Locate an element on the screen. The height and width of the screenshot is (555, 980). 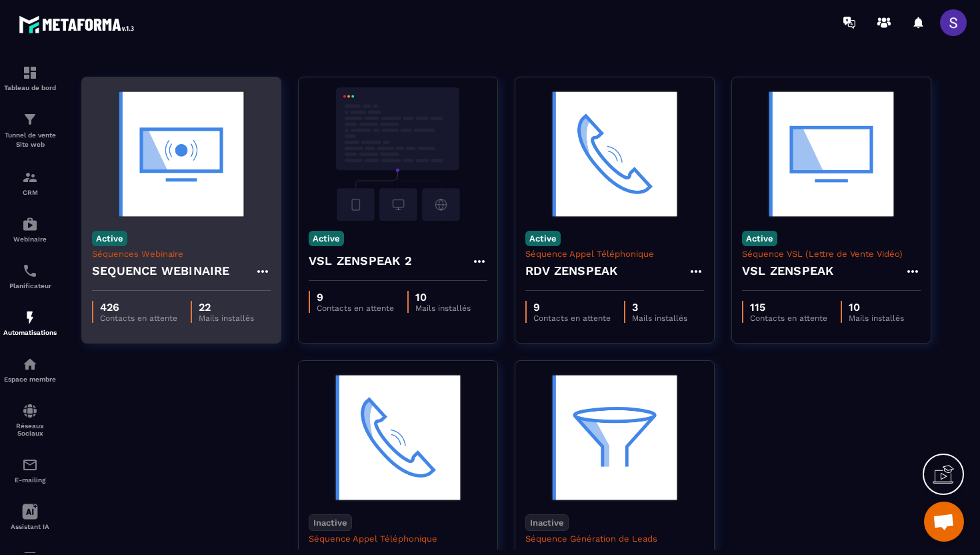
p: 3 is located at coordinates (659, 307).